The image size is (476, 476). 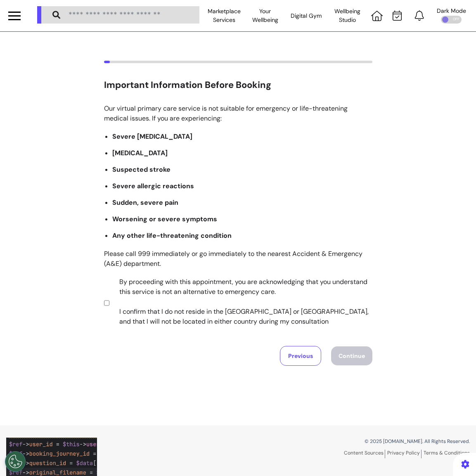 I want to click on label: By proceeding with this appointment, you are acknowledging that you understand this service is no..., so click(x=240, y=302).